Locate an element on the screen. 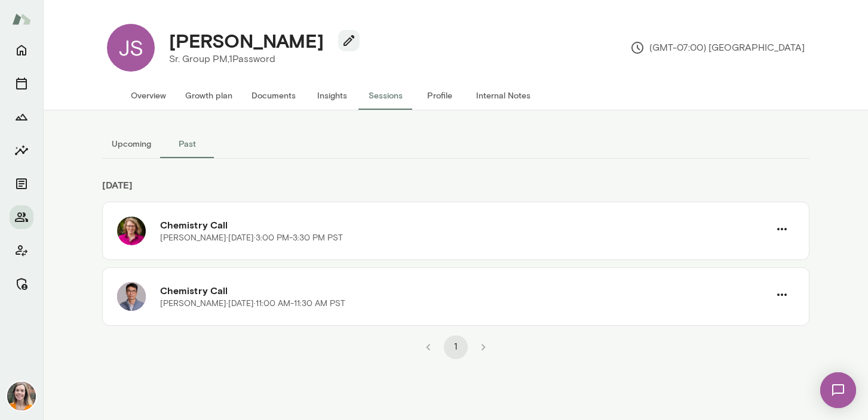  p: Sr. Group PM, 1Password is located at coordinates (259, 59).